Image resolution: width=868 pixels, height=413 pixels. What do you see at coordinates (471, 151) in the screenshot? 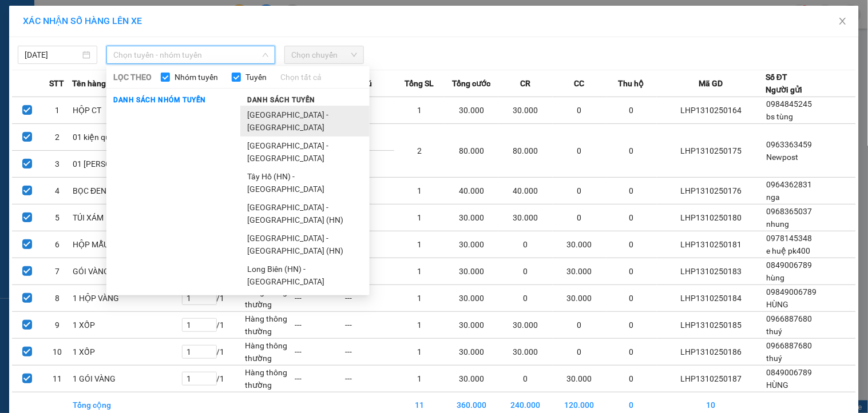
I see `td: 80.000` at bounding box center [471, 151].